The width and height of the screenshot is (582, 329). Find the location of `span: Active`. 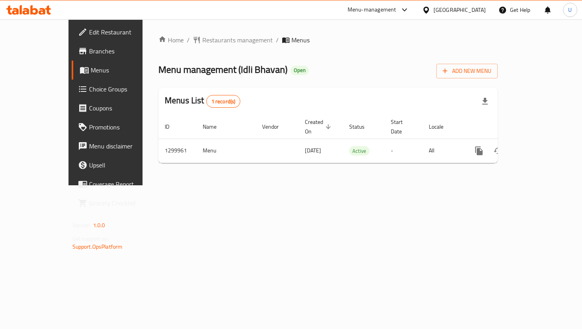

span: Active is located at coordinates (359, 151).